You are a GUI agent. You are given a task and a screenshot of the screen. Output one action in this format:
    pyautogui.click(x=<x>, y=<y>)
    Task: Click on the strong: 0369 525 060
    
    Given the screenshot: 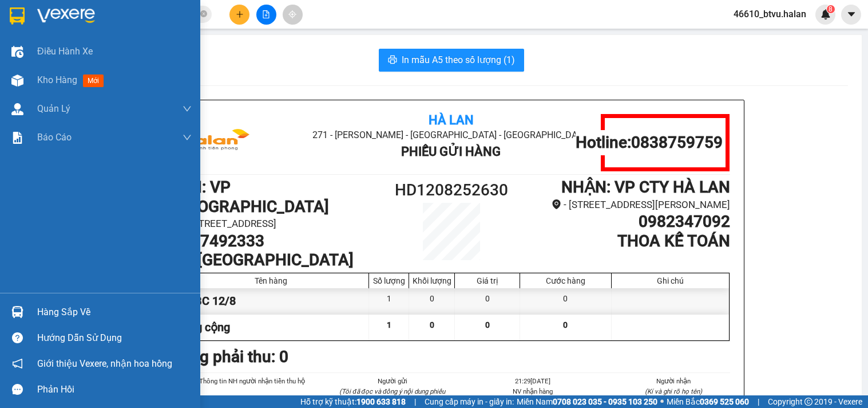 What is the action you would take?
    pyautogui.click(x=724, y=401)
    